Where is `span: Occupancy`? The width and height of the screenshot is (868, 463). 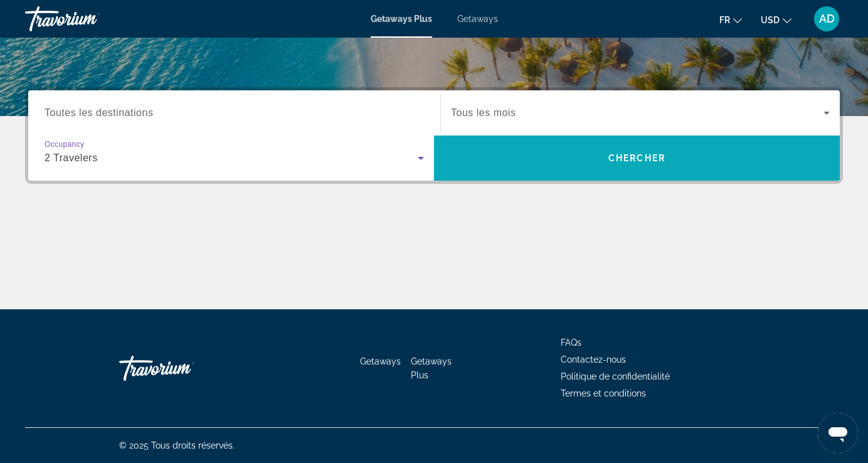 span: Occupancy is located at coordinates (64, 144).